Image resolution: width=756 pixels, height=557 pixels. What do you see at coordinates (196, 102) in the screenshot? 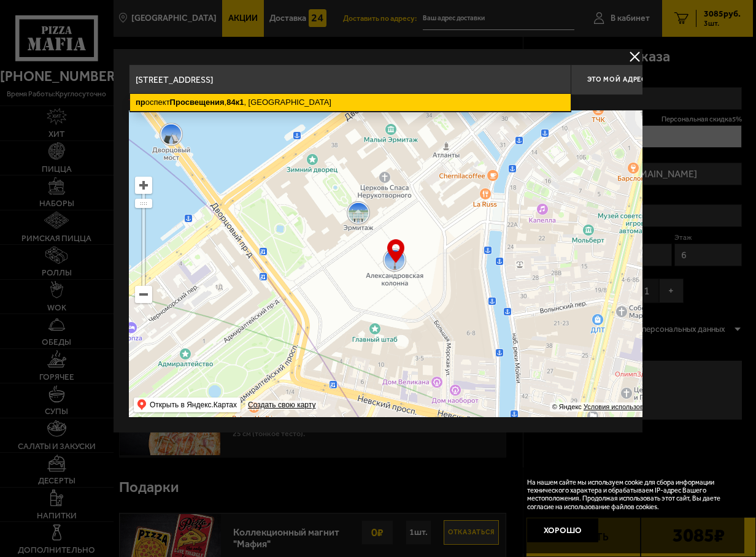
I see `ymaps: Просвещения` at bounding box center [196, 102].